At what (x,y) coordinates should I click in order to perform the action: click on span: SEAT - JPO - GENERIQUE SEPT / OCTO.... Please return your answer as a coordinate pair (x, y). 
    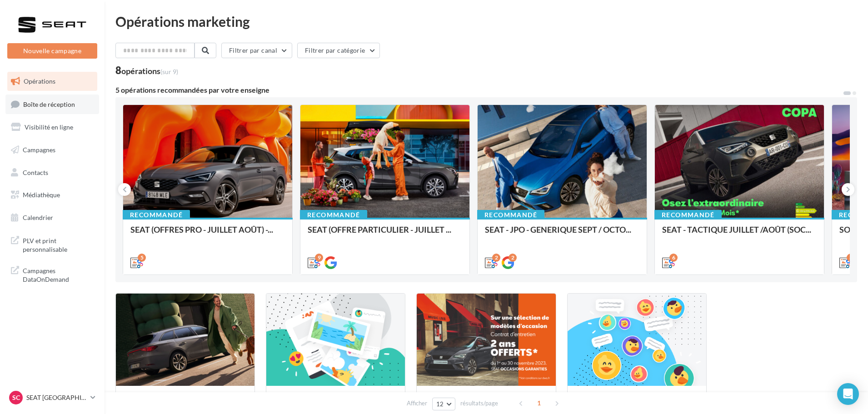
    Looking at the image, I should click on (558, 230).